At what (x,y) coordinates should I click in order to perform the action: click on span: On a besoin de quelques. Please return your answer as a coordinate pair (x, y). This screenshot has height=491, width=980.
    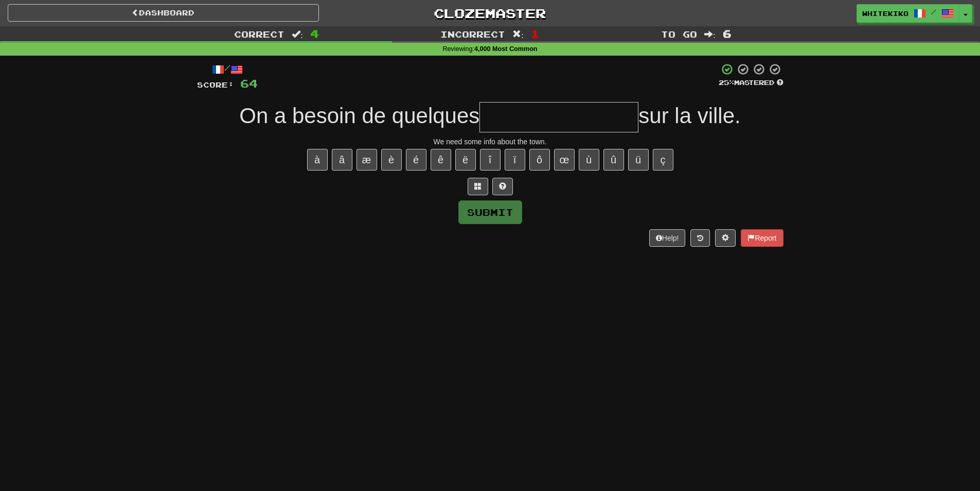
    Looking at the image, I should click on (359, 115).